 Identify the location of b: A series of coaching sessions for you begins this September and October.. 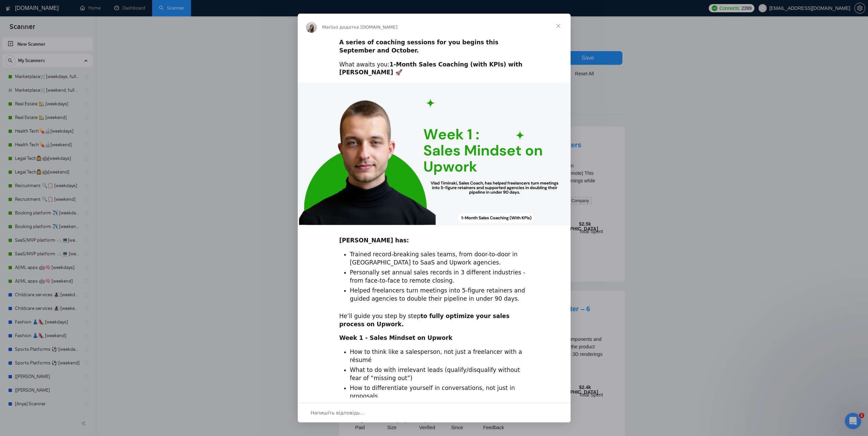
(418, 46).